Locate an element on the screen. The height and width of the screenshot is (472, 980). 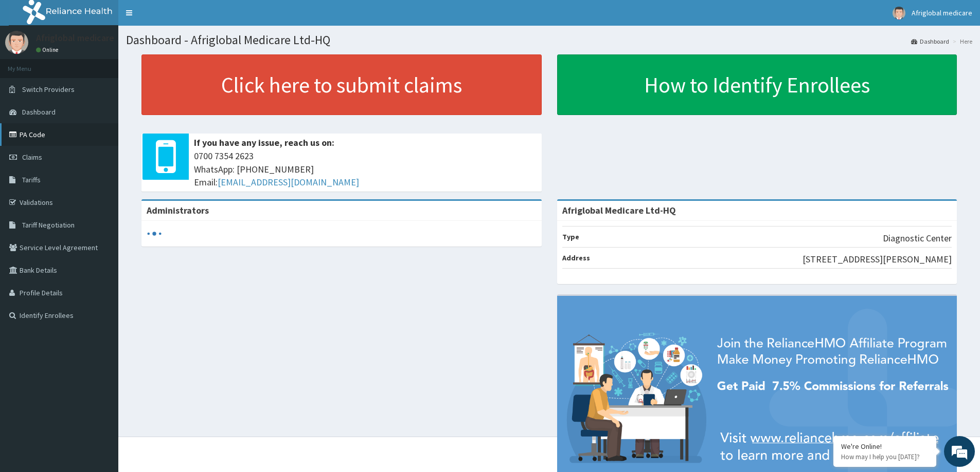
p: Afriglobal medicare is located at coordinates (75, 38).